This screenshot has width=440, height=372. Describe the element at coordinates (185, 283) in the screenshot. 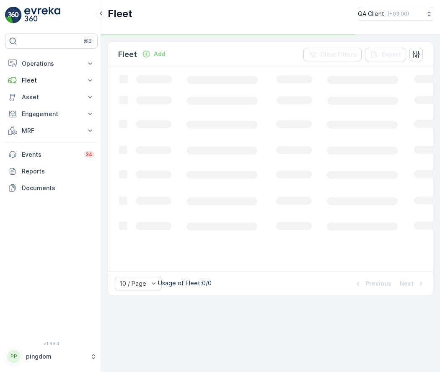

I see `p: Usage of Fleet : 0/0` at that location.